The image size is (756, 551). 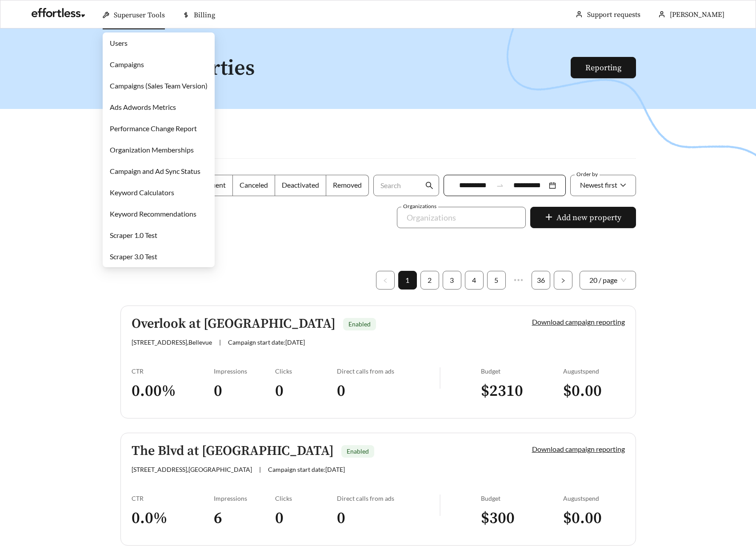 I want to click on span: left, so click(x=385, y=281).